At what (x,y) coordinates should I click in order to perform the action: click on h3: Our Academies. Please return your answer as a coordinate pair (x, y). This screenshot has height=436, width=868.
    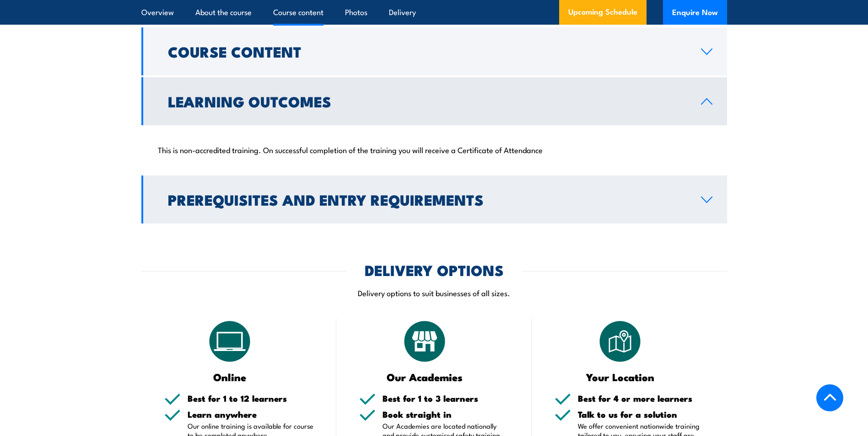
    Looking at the image, I should click on (425, 377).